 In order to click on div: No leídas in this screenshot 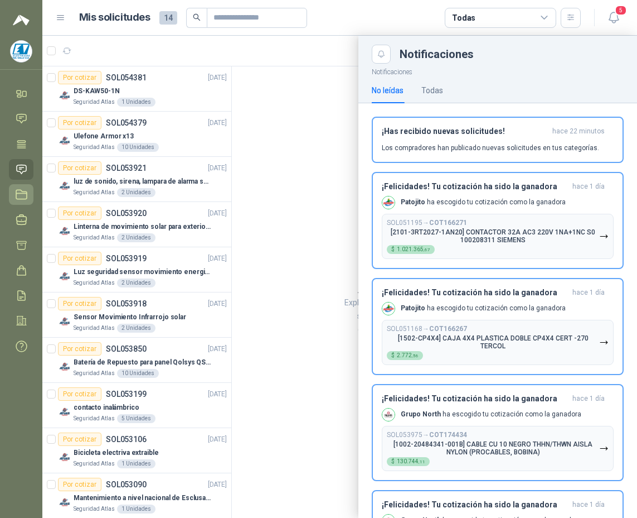, I will do `click(388, 90)`.